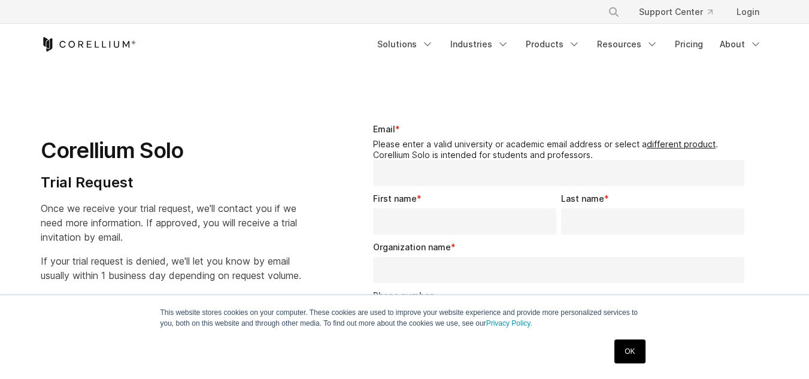 This screenshot has width=809, height=379. What do you see at coordinates (675, 12) in the screenshot?
I see `a: Support Center` at bounding box center [675, 12].